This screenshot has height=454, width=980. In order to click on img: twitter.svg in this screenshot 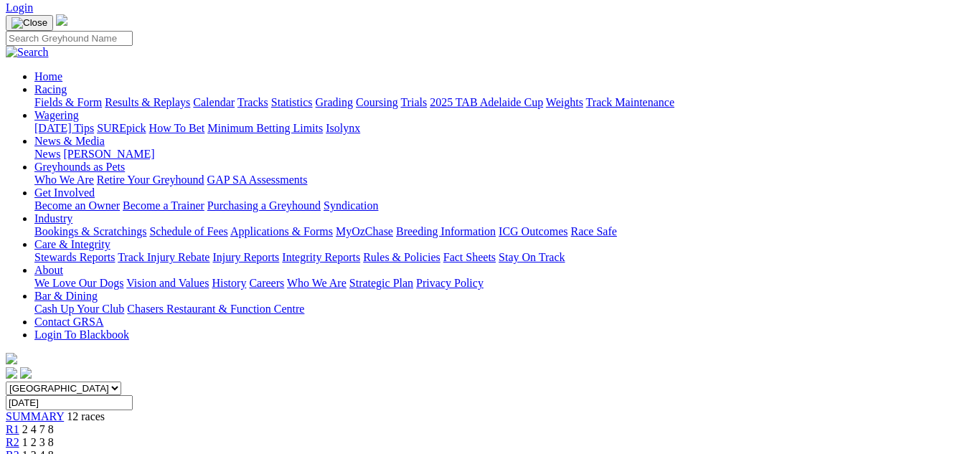, I will do `click(26, 373)`.